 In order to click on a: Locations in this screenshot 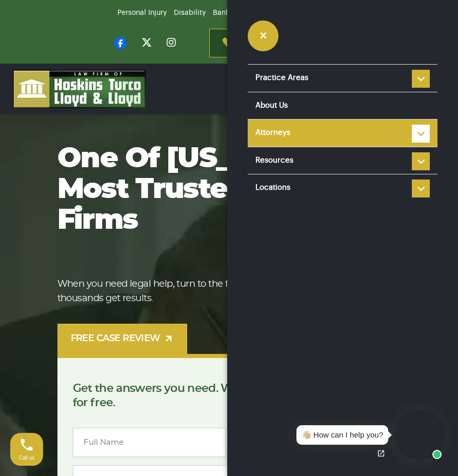, I will do `click(343, 188)`.